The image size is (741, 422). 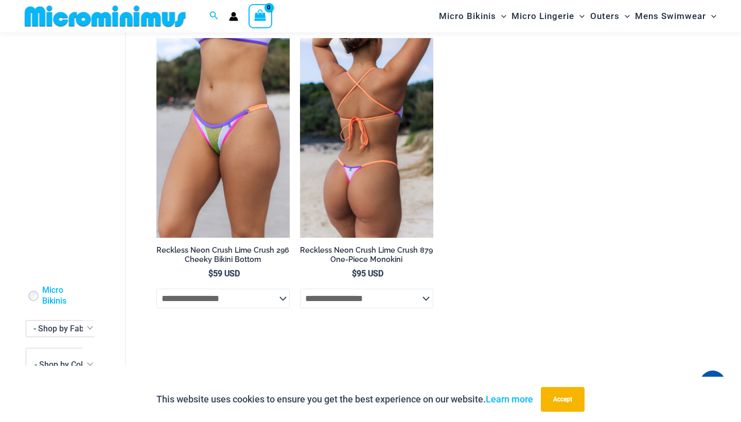 I want to click on a: Account icon link, so click(x=233, y=16).